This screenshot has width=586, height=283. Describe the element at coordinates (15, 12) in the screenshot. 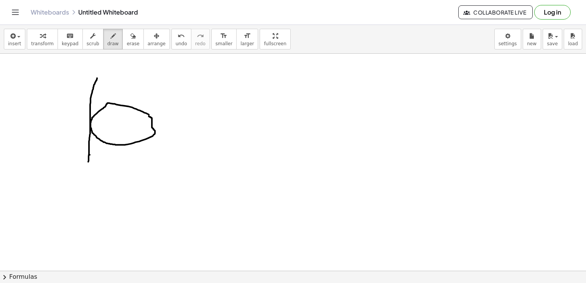

I see `button: Toggle navigation` at that location.